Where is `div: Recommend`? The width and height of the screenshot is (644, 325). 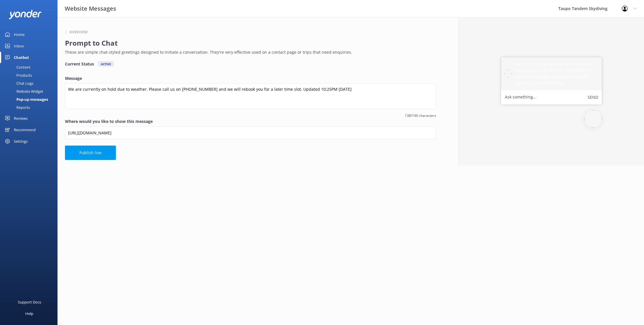 div: Recommend is located at coordinates (25, 130).